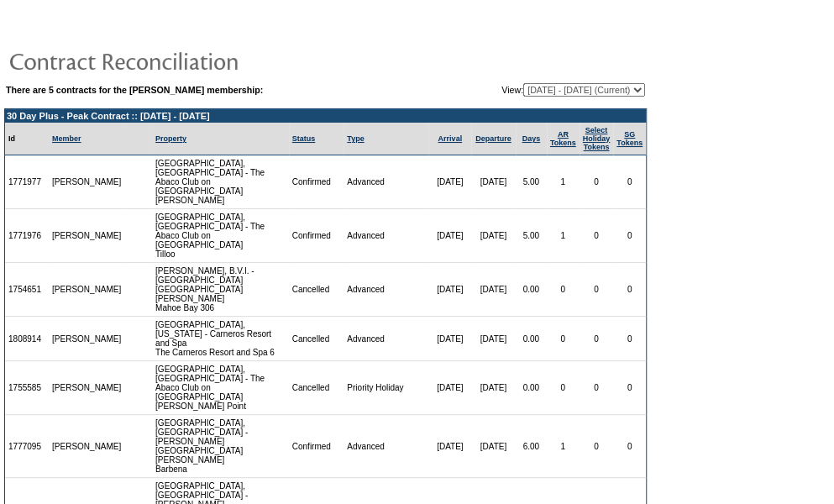  Describe the element at coordinates (531, 89) in the screenshot. I see `td: View:` at that location.